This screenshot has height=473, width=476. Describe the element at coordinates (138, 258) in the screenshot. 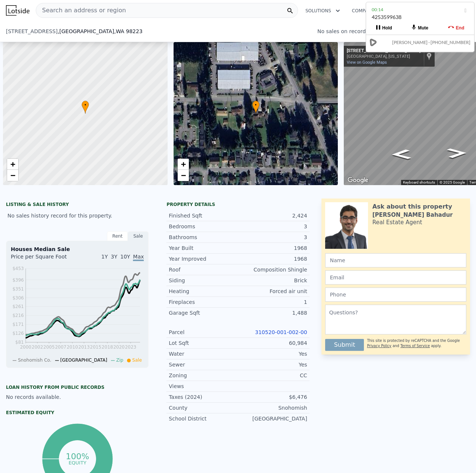

I see `span: Max` at that location.